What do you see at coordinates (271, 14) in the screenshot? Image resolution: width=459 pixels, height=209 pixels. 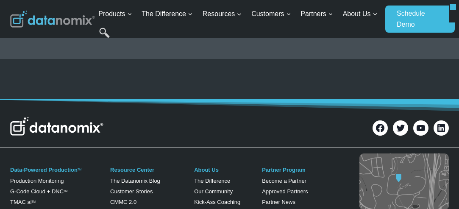 I see `span: Customers` at bounding box center [271, 14].